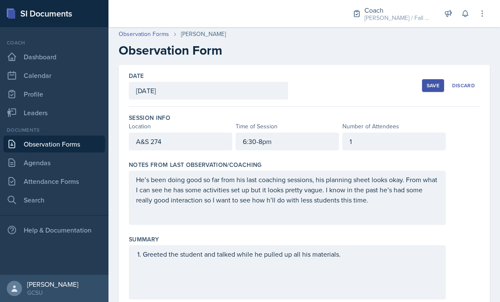 This screenshot has width=500, height=302. I want to click on label: Date, so click(136, 76).